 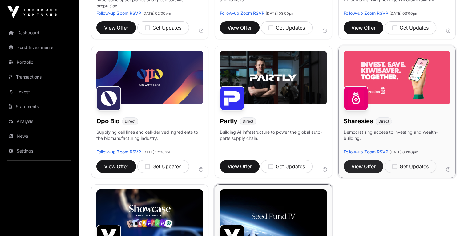 I want to click on img: Opo Bio, so click(x=109, y=98).